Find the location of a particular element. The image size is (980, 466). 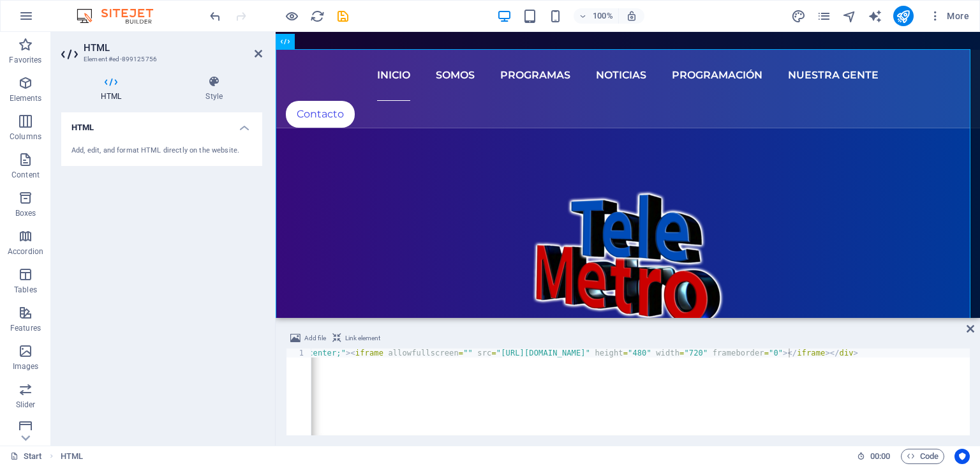

p: Tables is located at coordinates (25, 290).